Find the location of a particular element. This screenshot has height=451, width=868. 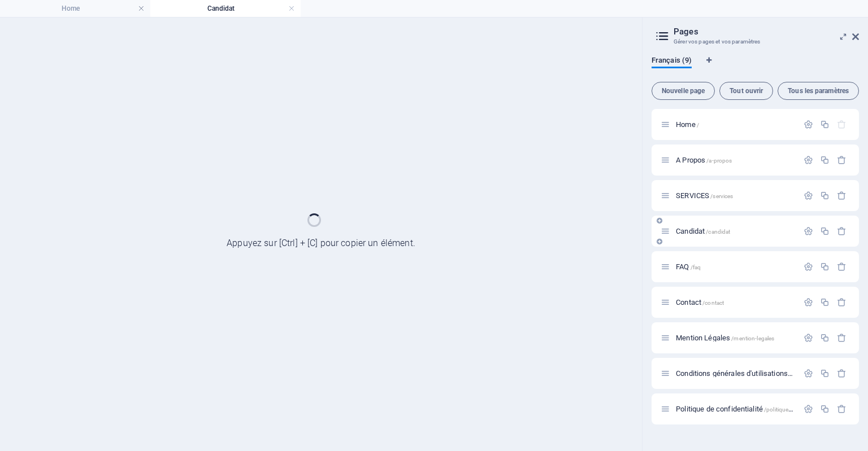

div: La page de départ ne peut pas être supprimée. is located at coordinates (842, 124).